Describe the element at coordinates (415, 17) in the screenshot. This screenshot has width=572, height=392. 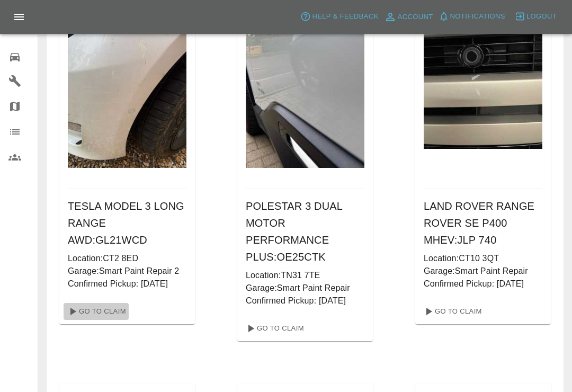
I see `span: Account` at that location.